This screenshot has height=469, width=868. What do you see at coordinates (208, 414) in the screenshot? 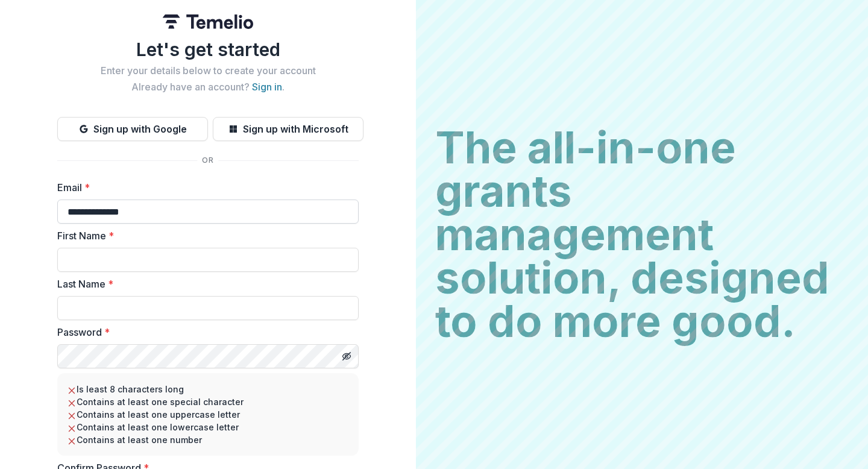
I see `li: Contains at least one uppercase letter` at bounding box center [208, 414].